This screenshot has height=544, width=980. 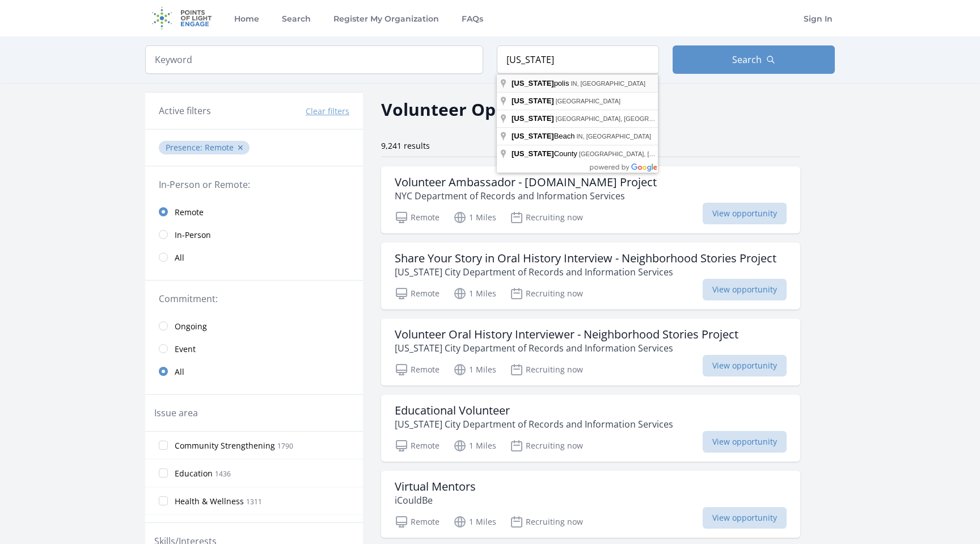 I want to click on span: Education, so click(x=193, y=474).